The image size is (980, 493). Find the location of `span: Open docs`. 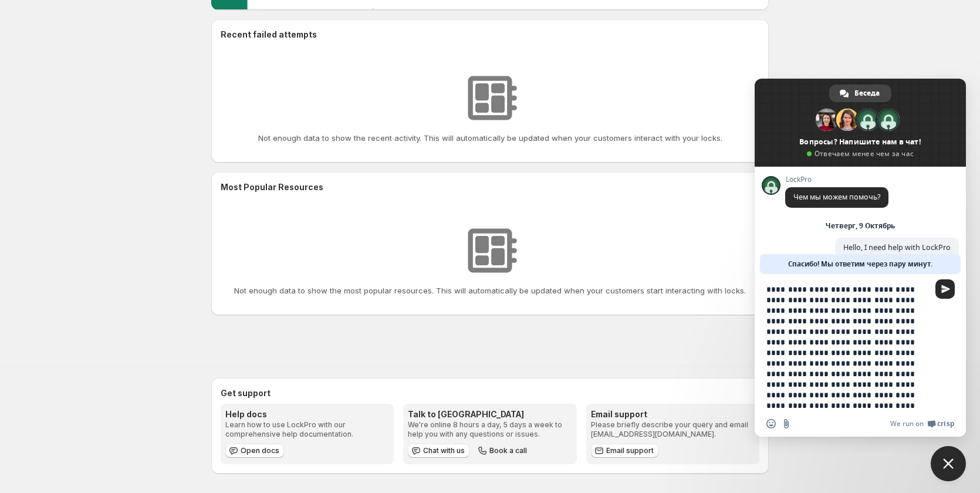

span: Open docs is located at coordinates (260, 451).